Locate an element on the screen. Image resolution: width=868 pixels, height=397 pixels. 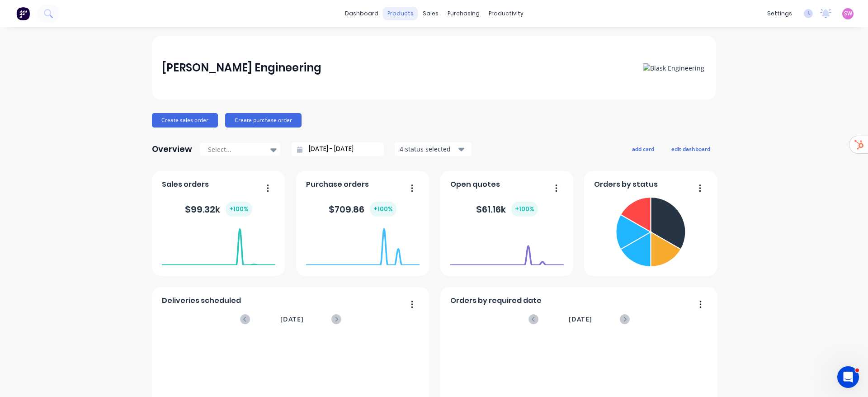
div: purchasing is located at coordinates (463, 14).